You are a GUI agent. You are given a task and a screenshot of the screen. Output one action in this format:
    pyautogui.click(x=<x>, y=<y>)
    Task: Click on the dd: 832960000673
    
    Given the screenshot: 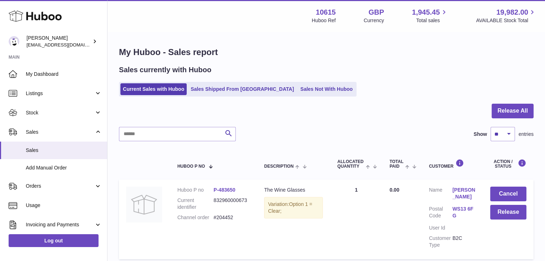 What is the action you would take?
    pyautogui.click(x=231, y=204)
    